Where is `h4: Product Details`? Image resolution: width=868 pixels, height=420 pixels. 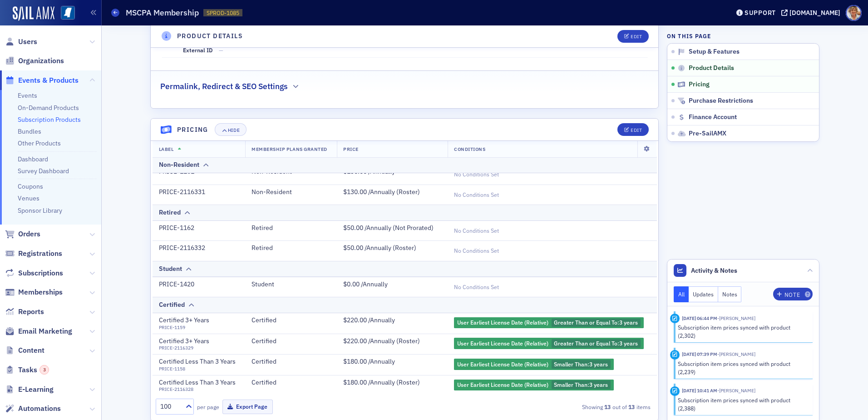
h4: Product Details is located at coordinates (210, 36).